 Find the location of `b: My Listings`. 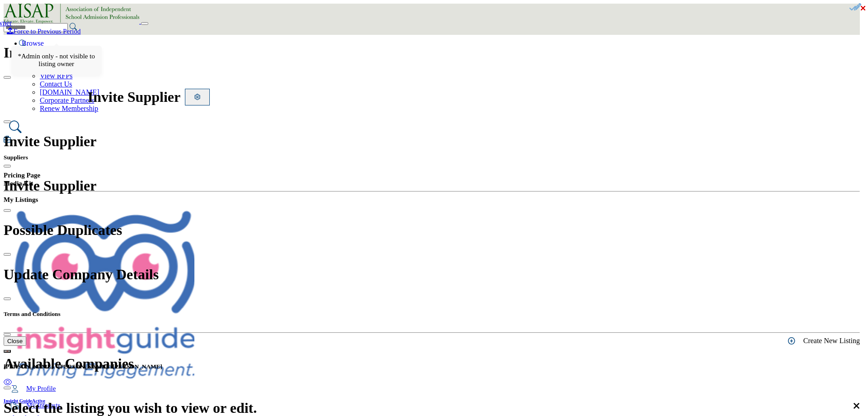

b: My Listings is located at coordinates (21, 199).